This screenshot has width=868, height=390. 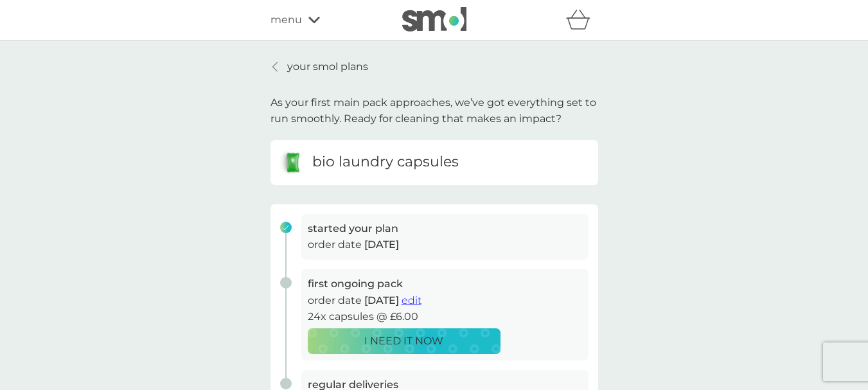 What do you see at coordinates (404, 341) in the screenshot?
I see `button: I NEED IT NOW` at bounding box center [404, 341].